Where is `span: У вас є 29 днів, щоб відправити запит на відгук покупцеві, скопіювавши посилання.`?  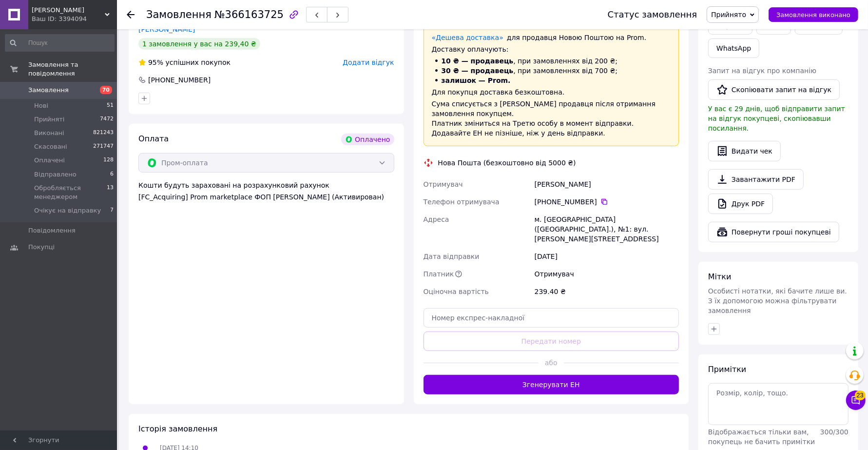 span: У вас є 29 днів, щоб відправити запит на відгук покупцеві, скопіювавши посилання. is located at coordinates (777, 119).